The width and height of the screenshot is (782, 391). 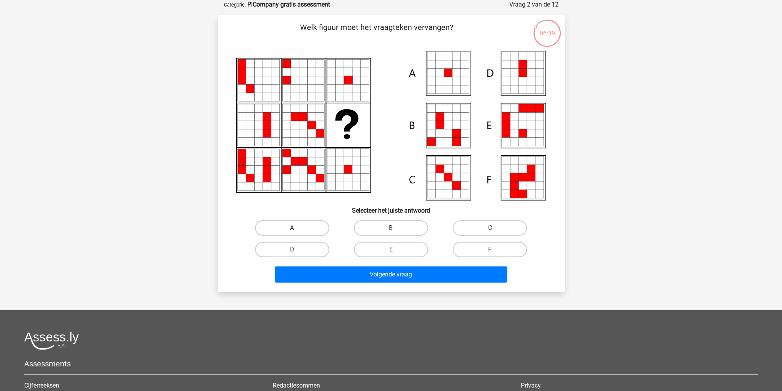 I want to click on label: E, so click(x=391, y=250).